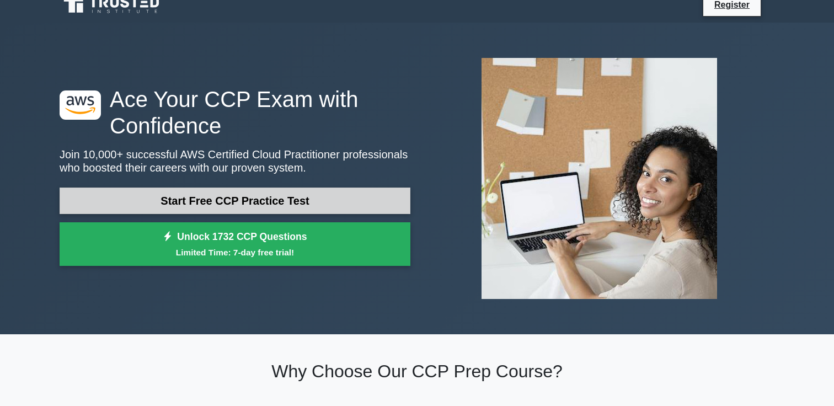 This screenshot has height=406, width=834. I want to click on h2: Why Choose Our CCP Prep Course?, so click(417, 371).